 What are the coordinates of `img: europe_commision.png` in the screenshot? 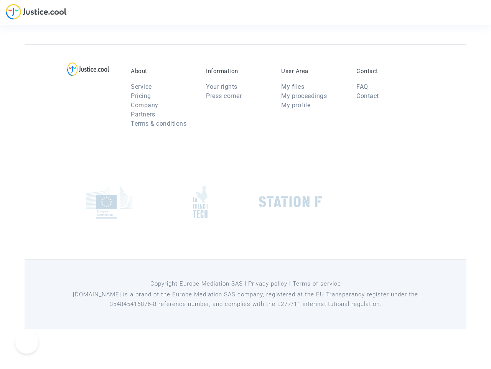 It's located at (110, 202).